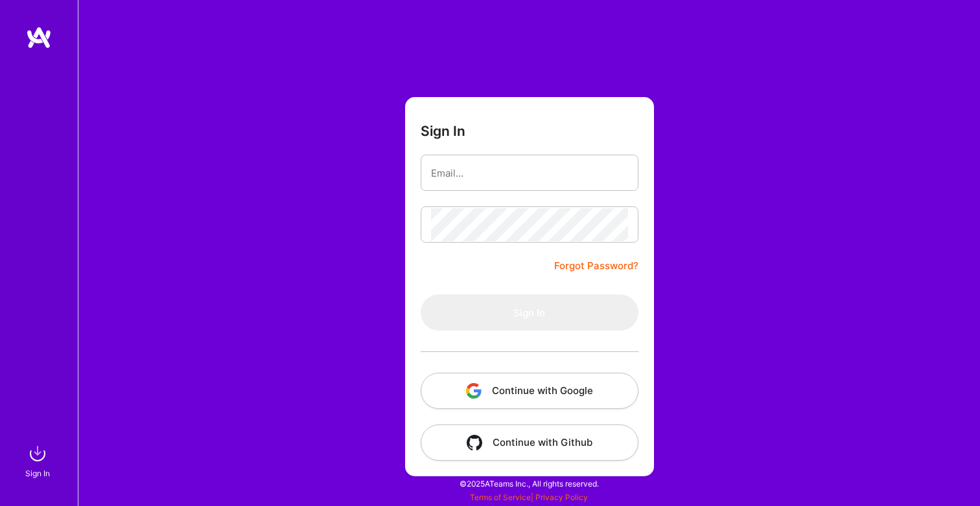  I want to click on h3: Sign In, so click(443, 131).